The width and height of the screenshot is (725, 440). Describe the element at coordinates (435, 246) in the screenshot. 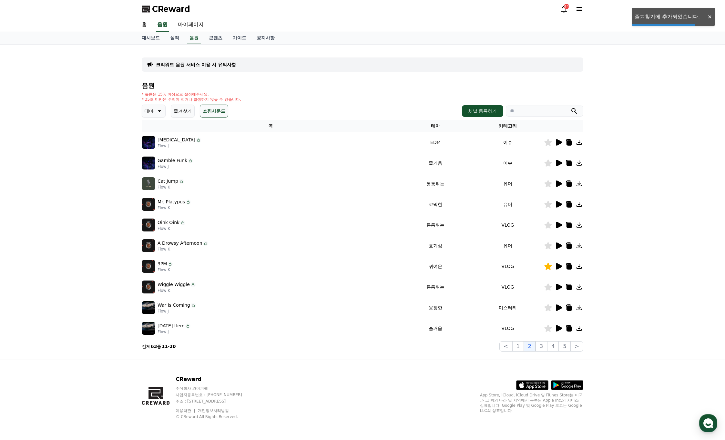

I see `td: 호기심` at that location.